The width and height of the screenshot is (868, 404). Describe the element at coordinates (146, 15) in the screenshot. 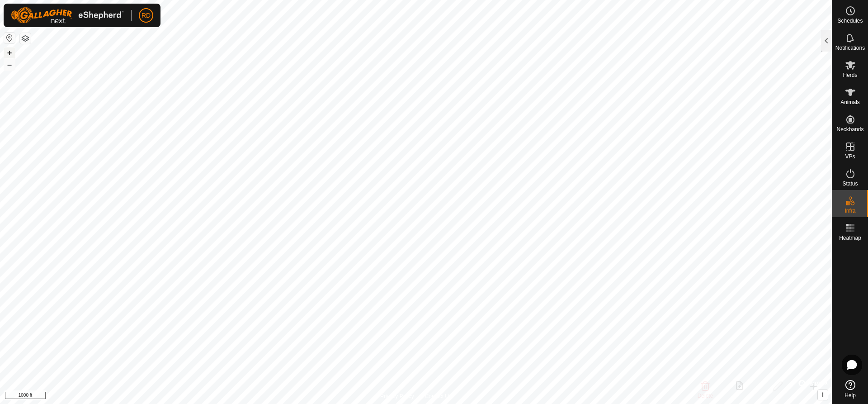

I see `span: RD` at that location.